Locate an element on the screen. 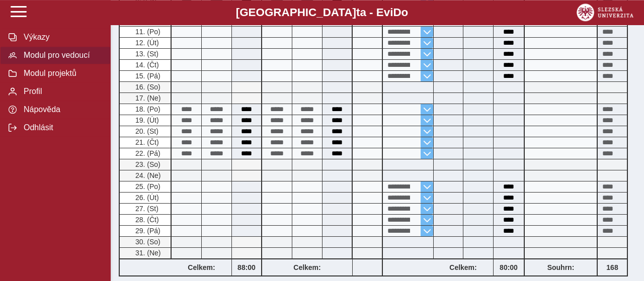 Image resolution: width=644 pixels, height=281 pixels. span: Nápověda is located at coordinates (61, 110).